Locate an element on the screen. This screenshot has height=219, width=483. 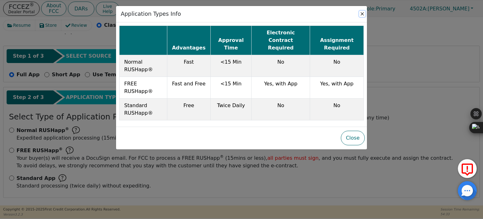
td: FREE RUSHapp® is located at coordinates (143, 87).